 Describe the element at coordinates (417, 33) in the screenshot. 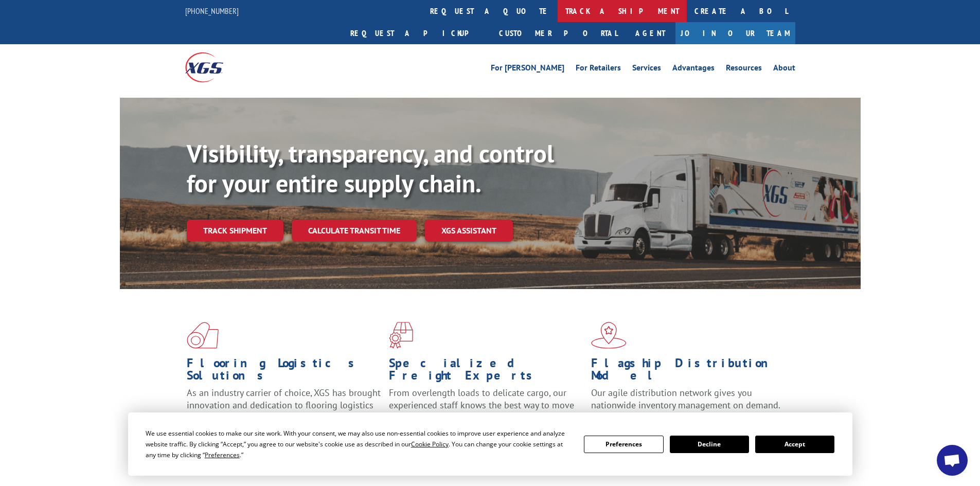

I see `a: Request a pickup` at that location.